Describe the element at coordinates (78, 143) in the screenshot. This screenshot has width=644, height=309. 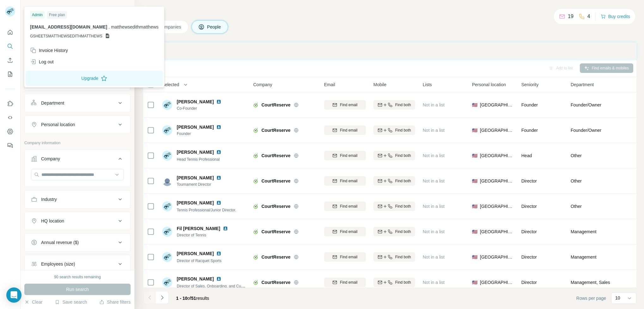
I see `p: Company information` at that location.